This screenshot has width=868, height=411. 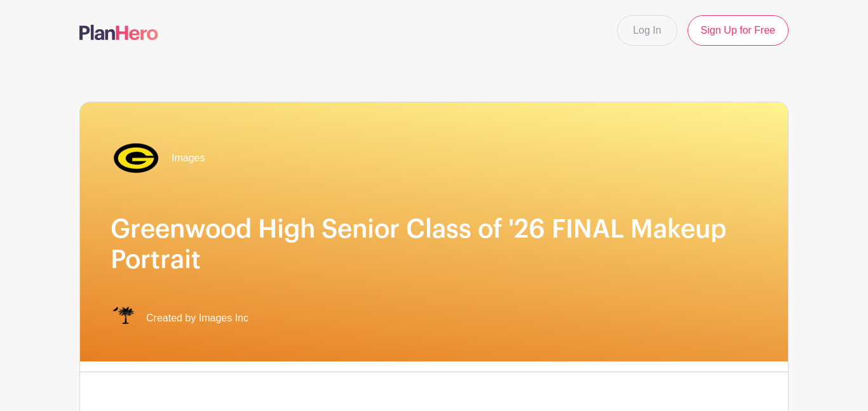 I want to click on span: Images, so click(x=188, y=158).